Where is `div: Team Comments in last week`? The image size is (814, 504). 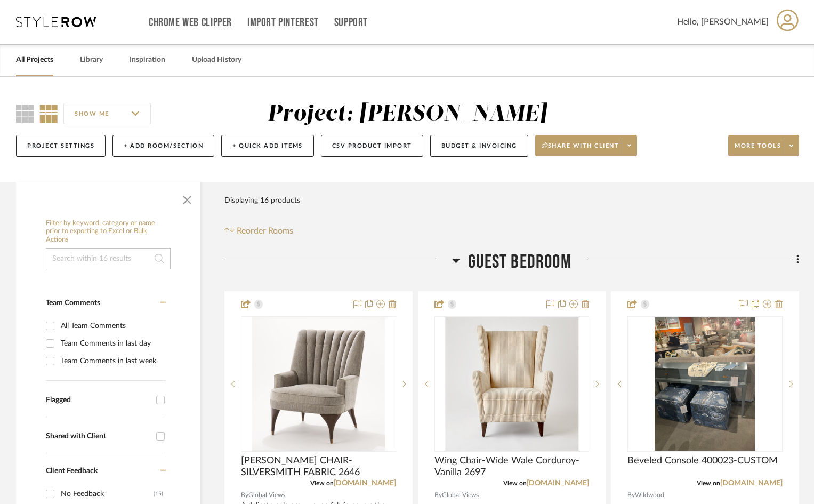 div: Team Comments in last week is located at coordinates (112, 361).